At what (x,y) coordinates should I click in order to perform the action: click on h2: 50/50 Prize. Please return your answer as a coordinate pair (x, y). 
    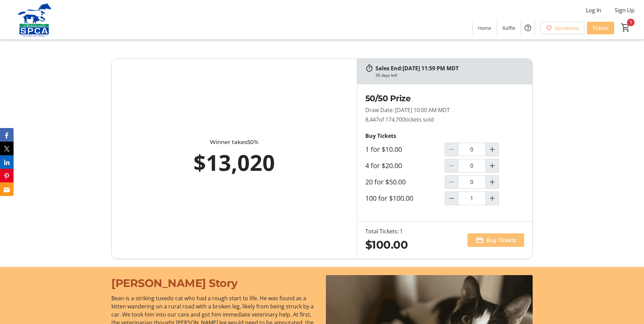
    Looking at the image, I should click on (444, 98).